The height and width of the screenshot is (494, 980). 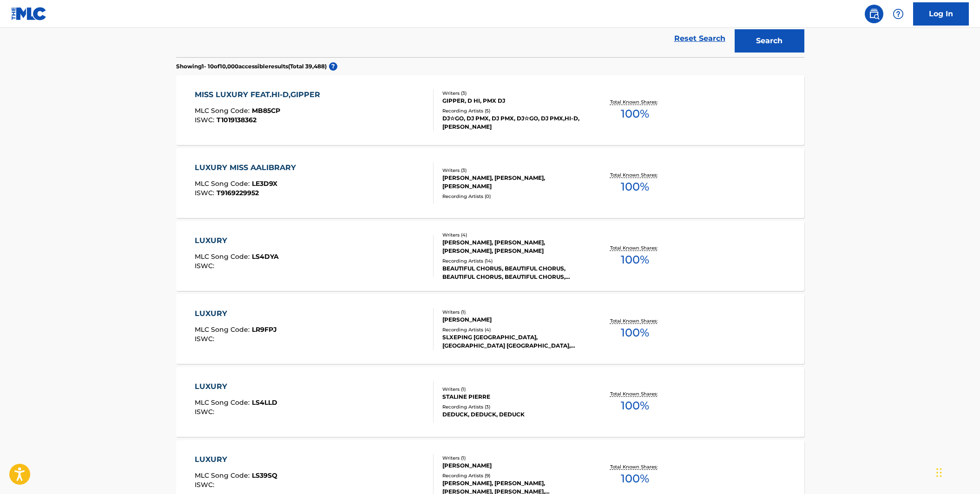 I want to click on div: Help, so click(x=899, y=14).